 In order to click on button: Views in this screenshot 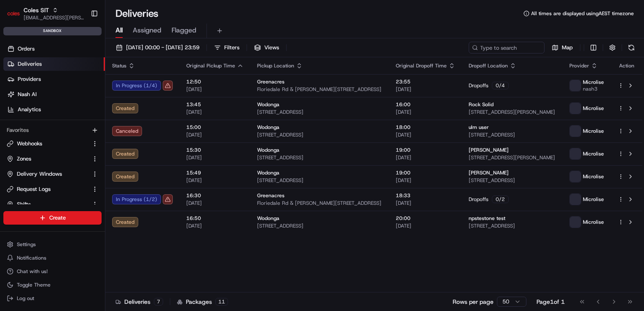, I will do `click(266, 48)`.